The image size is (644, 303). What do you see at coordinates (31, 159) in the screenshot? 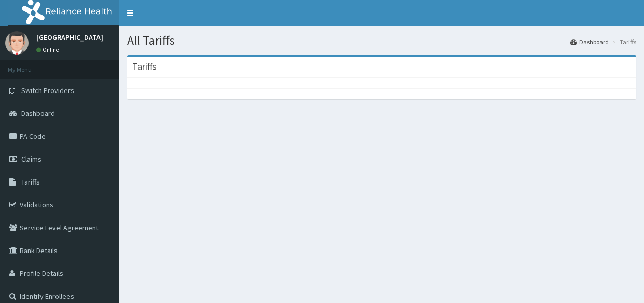
I see `span: Claims` at bounding box center [31, 159].